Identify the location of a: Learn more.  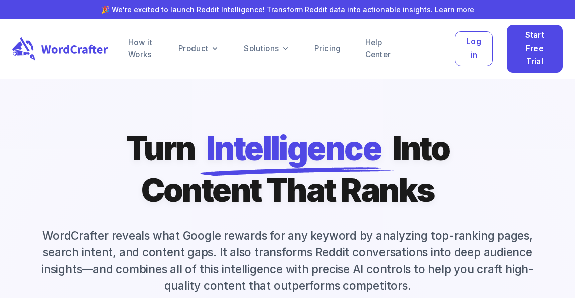
(454, 9).